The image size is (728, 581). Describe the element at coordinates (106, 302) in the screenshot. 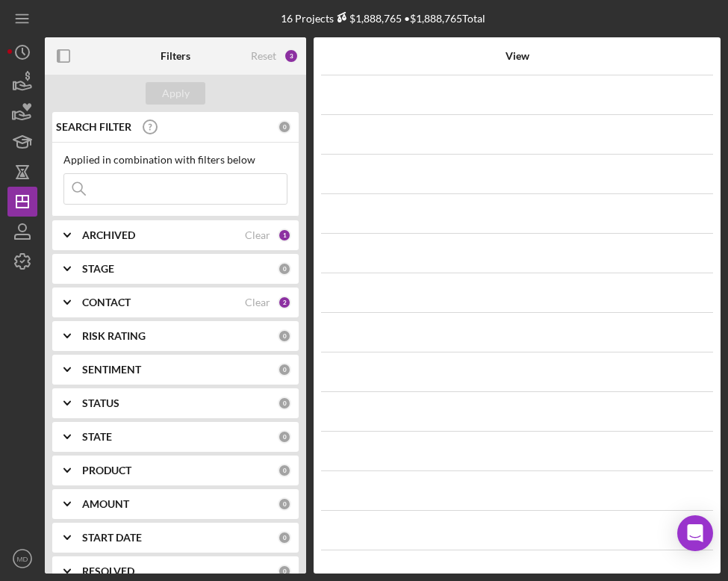

I see `b: CONTACT` at that location.